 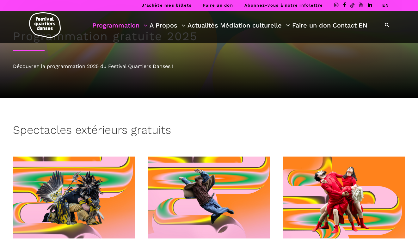 I want to click on img: logo-fqd-med, so click(x=45, y=25).